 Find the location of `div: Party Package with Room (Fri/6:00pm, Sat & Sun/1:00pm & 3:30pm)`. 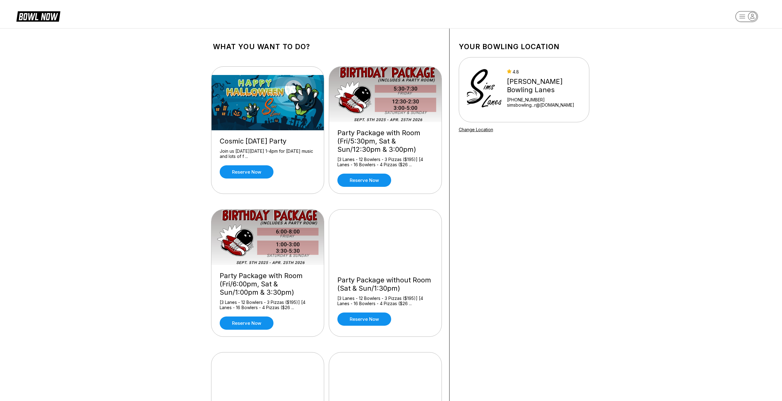

div: Party Package with Room (Fri/6:00pm, Sat & Sun/1:00pm & 3:30pm) is located at coordinates (268, 284).